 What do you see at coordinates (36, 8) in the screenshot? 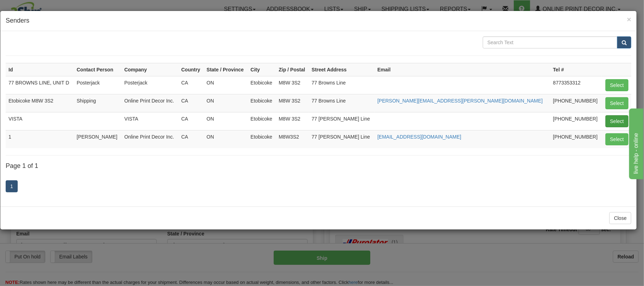
I see `div: live help - online` at bounding box center [36, 8].